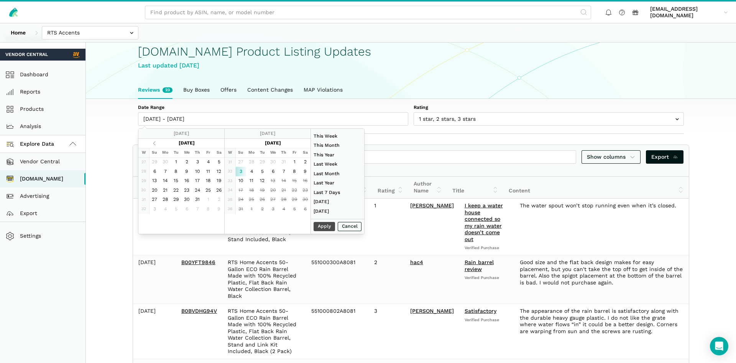 This screenshot has height=363, width=736. I want to click on li: Last Year, so click(337, 183).